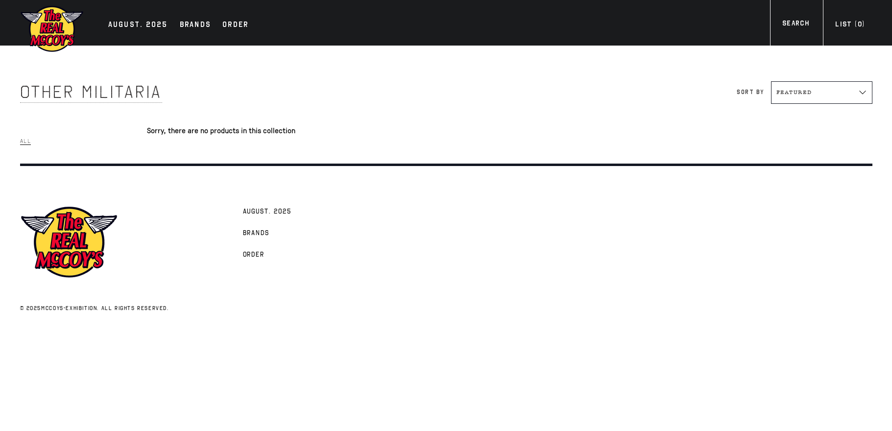 Image resolution: width=892 pixels, height=431 pixels. I want to click on p: Sorry, there are no products in this collection, so click(509, 131).